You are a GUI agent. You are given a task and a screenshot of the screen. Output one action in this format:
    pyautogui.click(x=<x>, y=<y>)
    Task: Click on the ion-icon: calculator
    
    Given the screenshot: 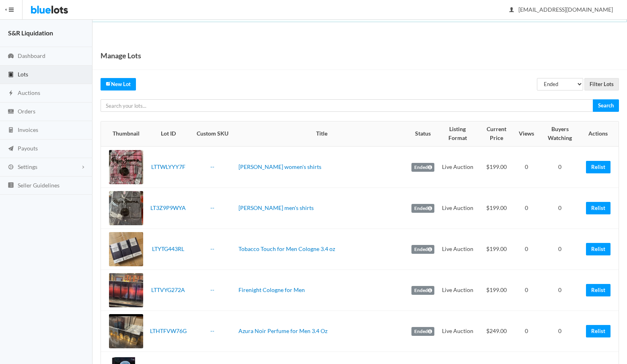 What is the action you would take?
    pyautogui.click(x=11, y=130)
    